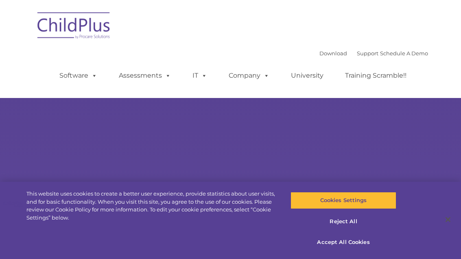 This screenshot has height=259, width=461. What do you see at coordinates (307, 76) in the screenshot?
I see `a: University` at bounding box center [307, 76].